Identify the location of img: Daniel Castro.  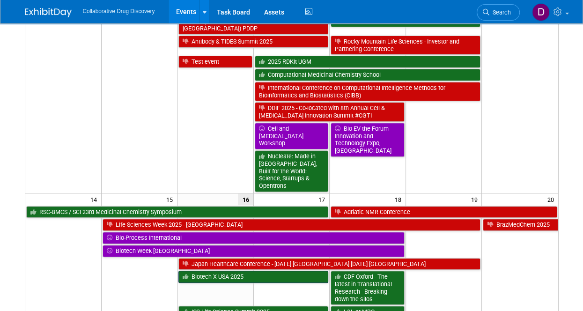
(541, 12).